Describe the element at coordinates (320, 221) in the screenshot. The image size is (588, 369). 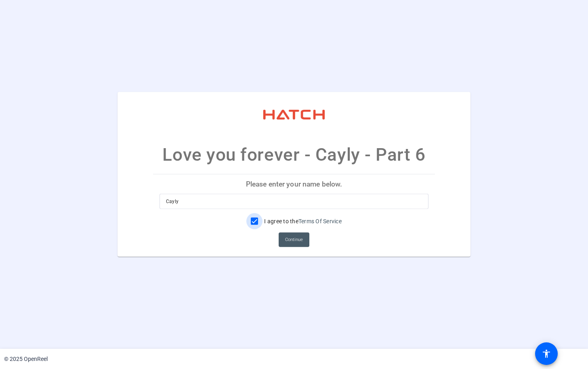
I see `a: Terms Of Service` at that location.